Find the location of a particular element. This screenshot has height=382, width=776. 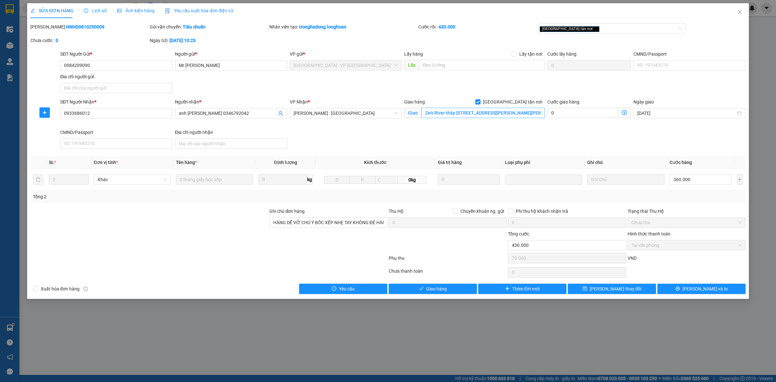

input: Giao tận nơi is located at coordinates (483, 113).